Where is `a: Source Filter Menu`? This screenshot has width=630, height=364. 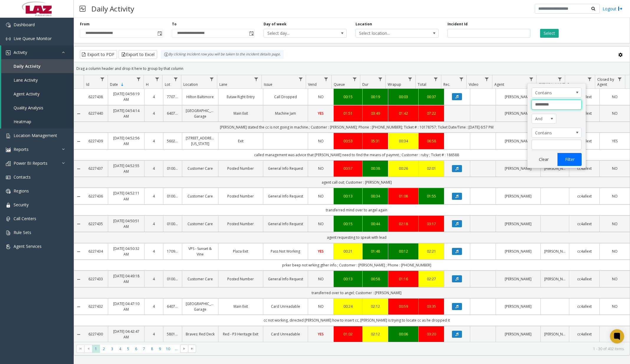 a: Source Filter Menu is located at coordinates (589, 79).